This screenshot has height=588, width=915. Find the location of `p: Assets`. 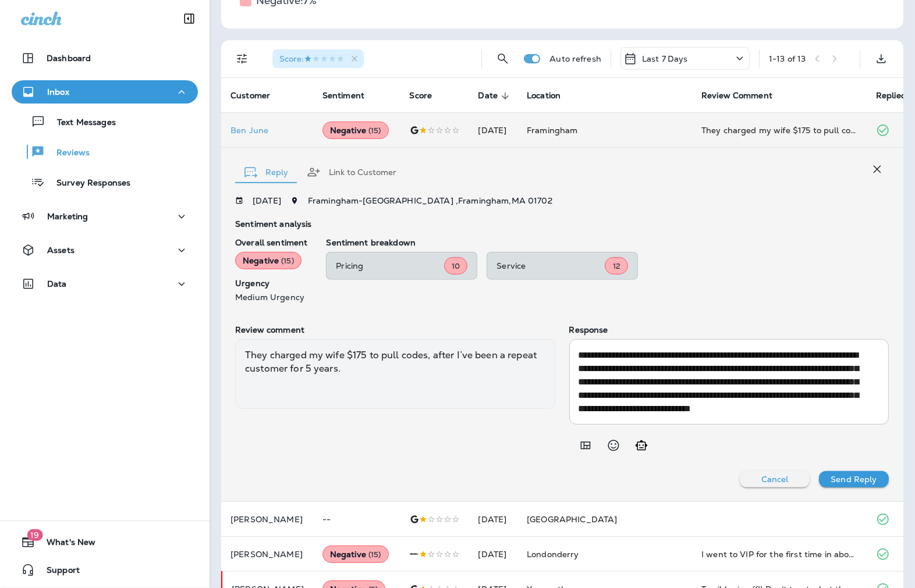

p: Assets is located at coordinates (61, 250).